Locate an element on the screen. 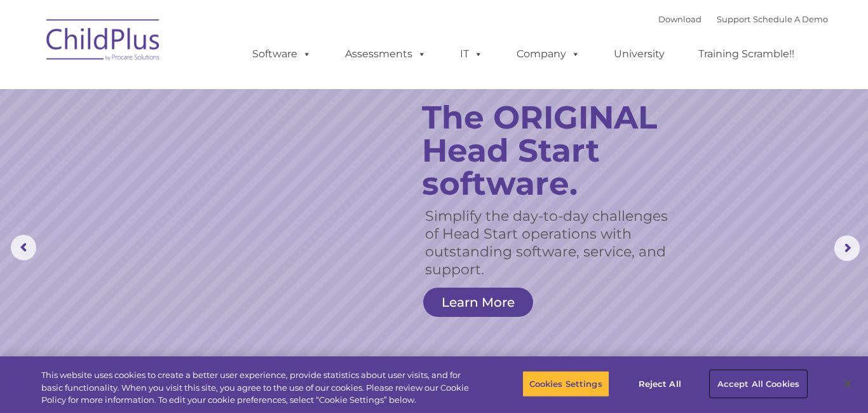 The width and height of the screenshot is (868, 413). a: Learn More is located at coordinates (478, 302).